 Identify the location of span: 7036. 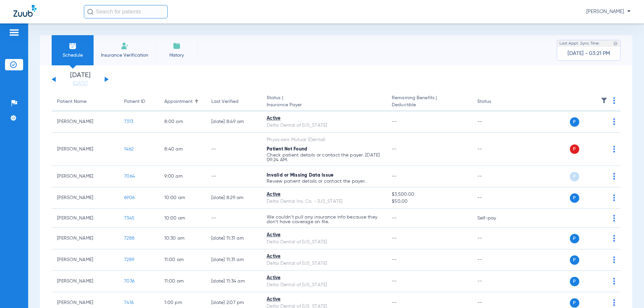
(129, 281).